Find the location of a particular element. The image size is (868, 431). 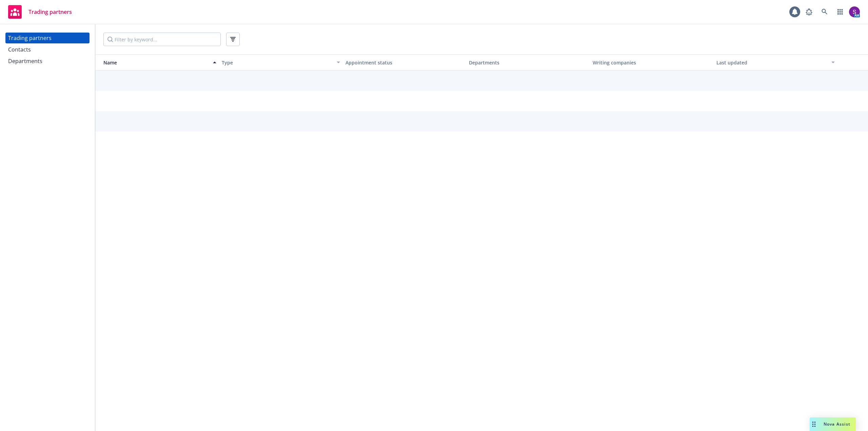

a: Departments is located at coordinates (48, 61).